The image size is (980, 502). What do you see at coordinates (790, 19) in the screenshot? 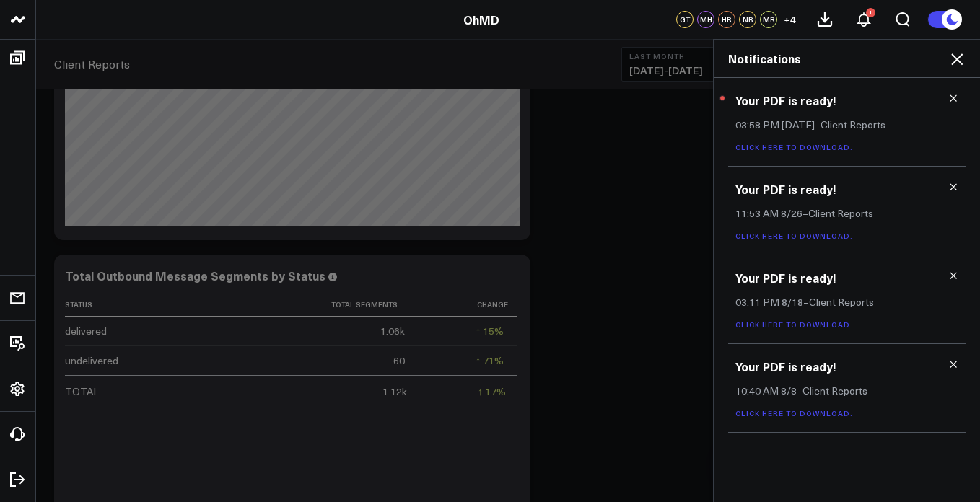
I see `button: +4` at bounding box center [790, 19].